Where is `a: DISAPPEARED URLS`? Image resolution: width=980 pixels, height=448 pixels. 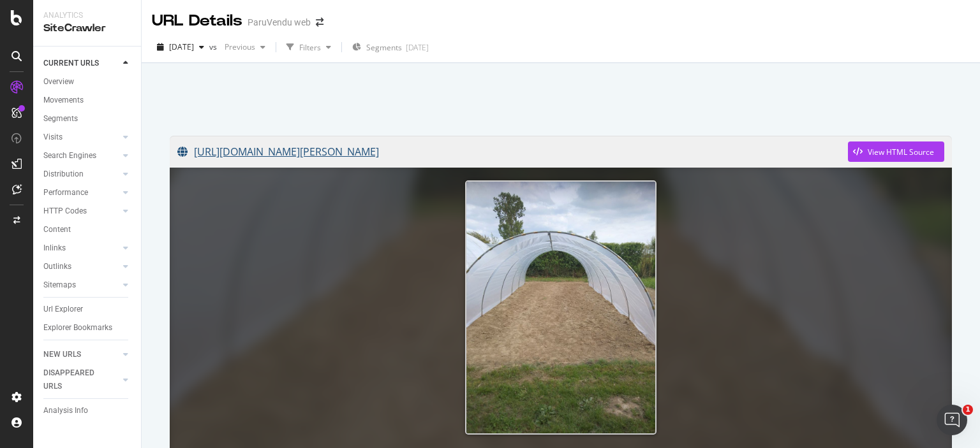
a: DISAPPEARED URLS is located at coordinates (81, 380).